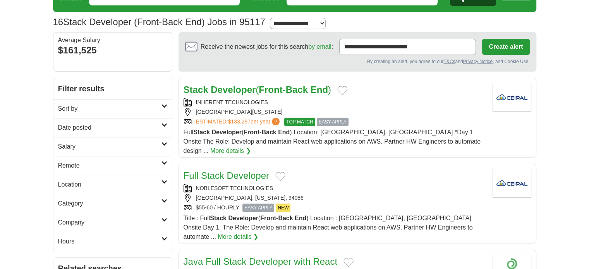  What do you see at coordinates (478, 62) in the screenshot?
I see `a: Privacy Notice` at bounding box center [478, 62].